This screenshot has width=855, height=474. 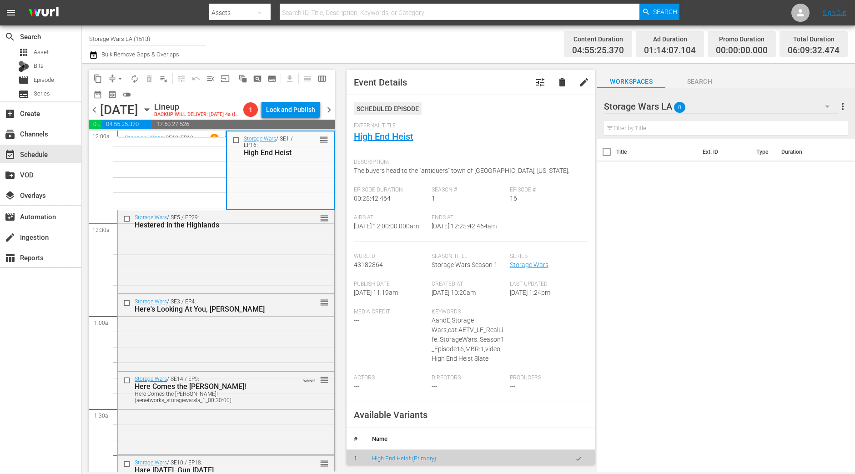 I want to click on div: Total Duration, so click(x=814, y=39).